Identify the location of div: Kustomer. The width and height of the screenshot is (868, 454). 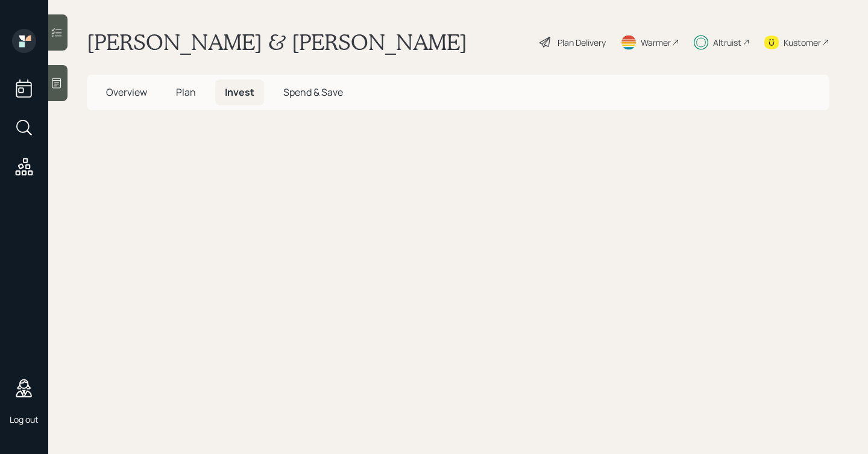
(802, 42).